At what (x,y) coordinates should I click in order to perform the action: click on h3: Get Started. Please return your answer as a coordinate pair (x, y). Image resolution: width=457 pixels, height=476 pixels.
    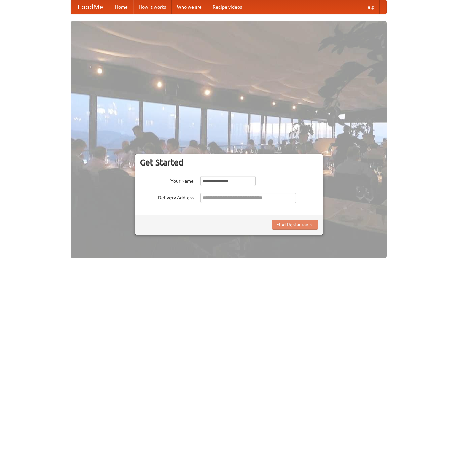
    Looking at the image, I should click on (229, 162).